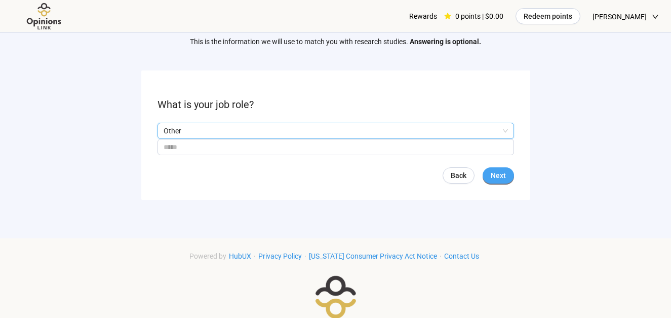 This screenshot has height=318, width=671. I want to click on span: star, so click(448, 16).